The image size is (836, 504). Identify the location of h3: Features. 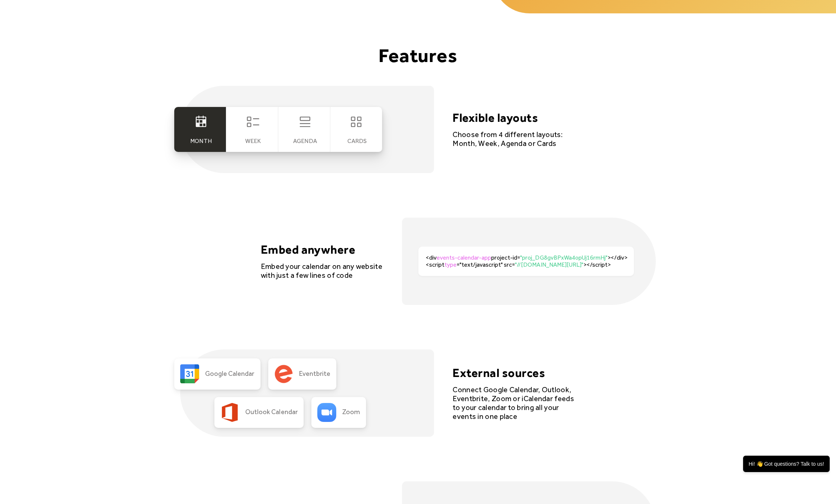
(418, 55).